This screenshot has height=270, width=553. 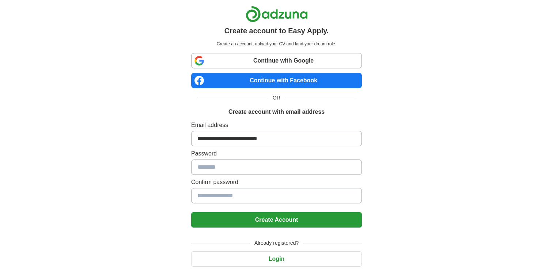 What do you see at coordinates (276, 80) in the screenshot?
I see `a: Continue with Facebook` at bounding box center [276, 80].